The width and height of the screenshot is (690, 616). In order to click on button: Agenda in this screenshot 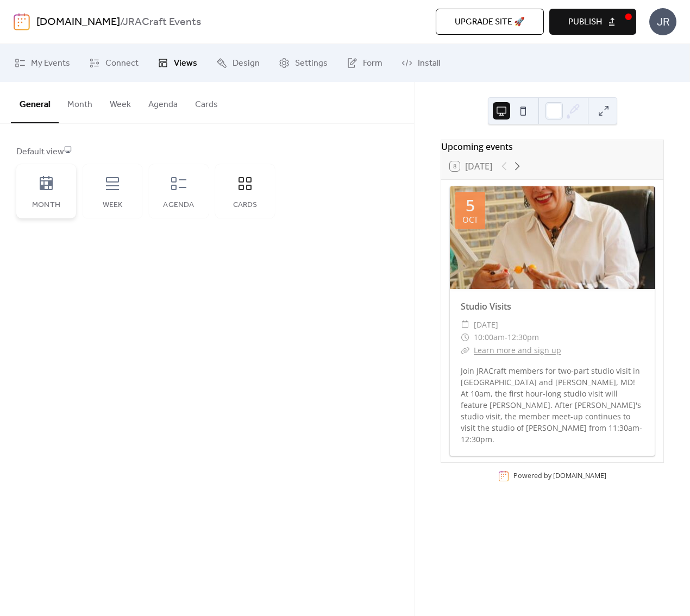, I will do `click(163, 102)`.